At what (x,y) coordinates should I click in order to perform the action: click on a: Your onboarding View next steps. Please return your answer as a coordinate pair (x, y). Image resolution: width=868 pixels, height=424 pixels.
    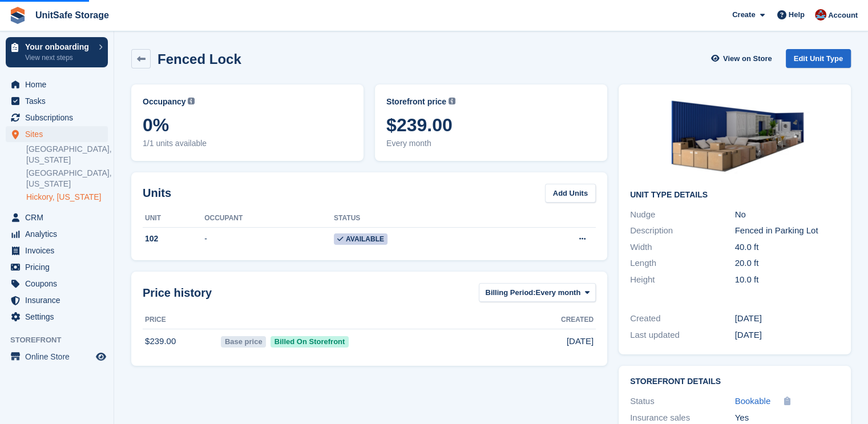
    Looking at the image, I should click on (56, 52).